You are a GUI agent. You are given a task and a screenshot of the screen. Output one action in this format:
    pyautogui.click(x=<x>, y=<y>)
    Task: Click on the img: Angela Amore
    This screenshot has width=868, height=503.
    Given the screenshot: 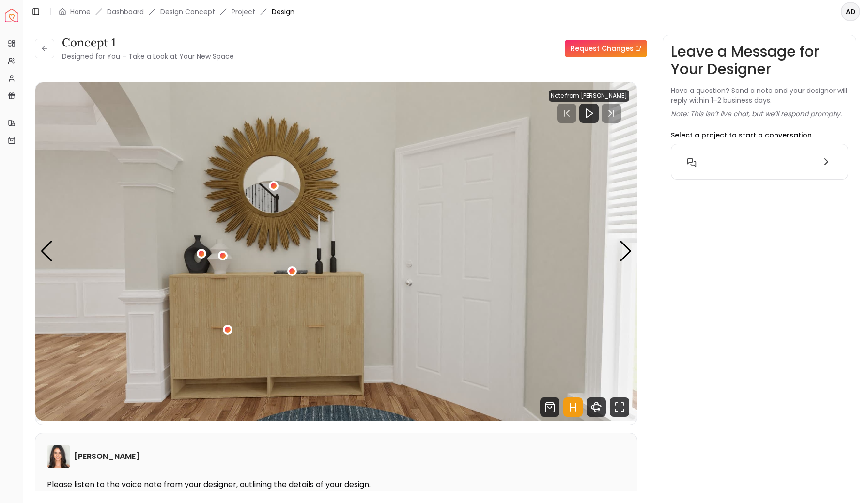 What is the action you would take?
    pyautogui.click(x=59, y=457)
    